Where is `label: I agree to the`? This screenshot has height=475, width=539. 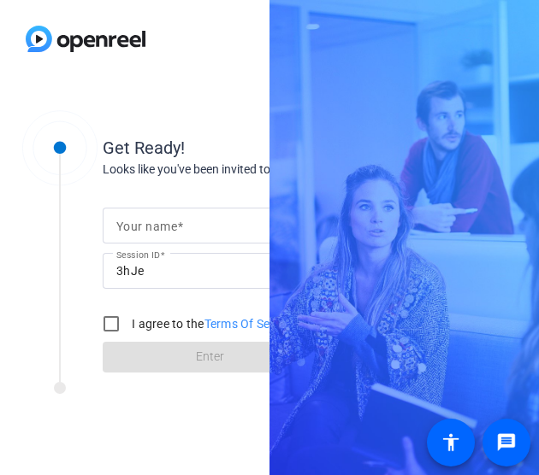
label: I agree to the is located at coordinates (212, 324).